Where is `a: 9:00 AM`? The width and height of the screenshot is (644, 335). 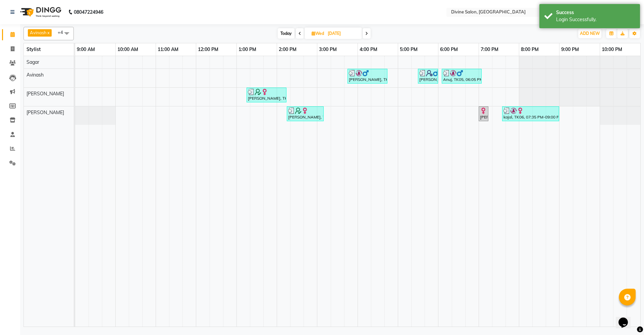
a: 9:00 AM is located at coordinates (86, 49).